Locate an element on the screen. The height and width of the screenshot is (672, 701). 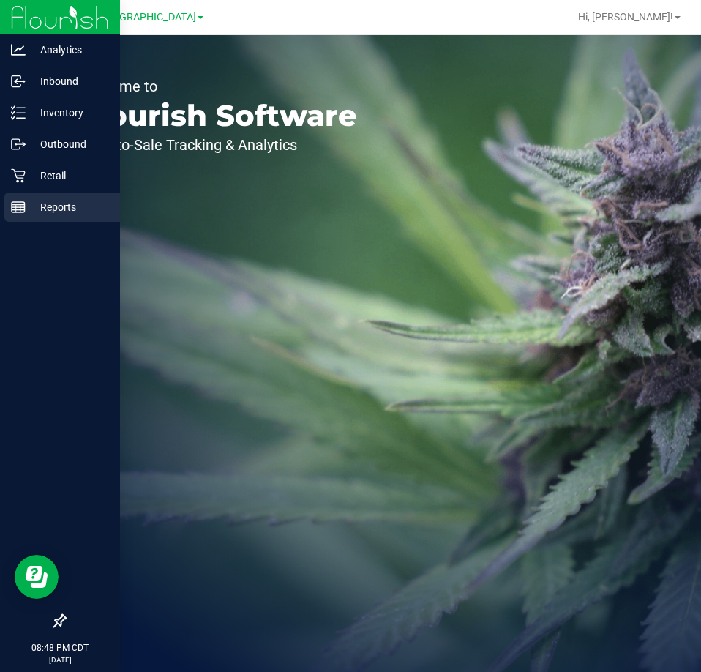
p: Welcome to is located at coordinates (218, 86).